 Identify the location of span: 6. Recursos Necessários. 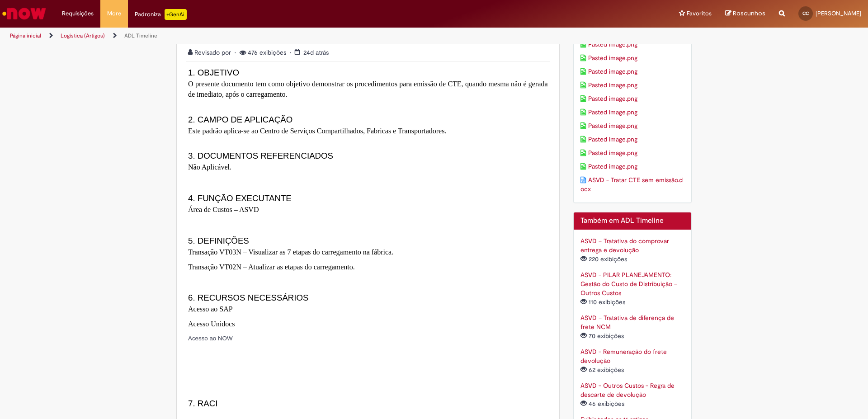
(248, 298).